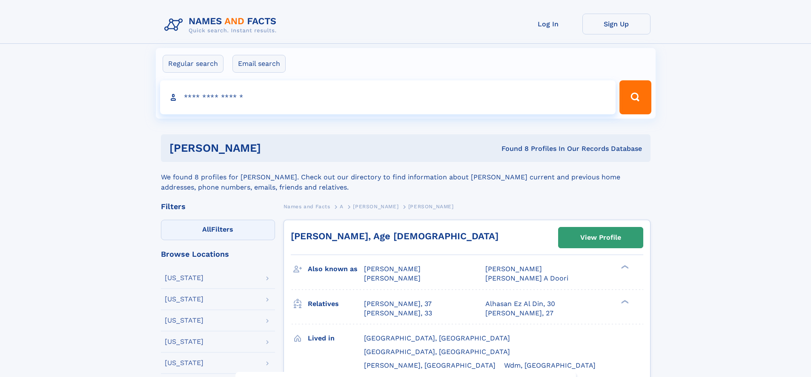 Image resolution: width=811 pixels, height=377 pixels. I want to click on div: Filters, so click(218, 207).